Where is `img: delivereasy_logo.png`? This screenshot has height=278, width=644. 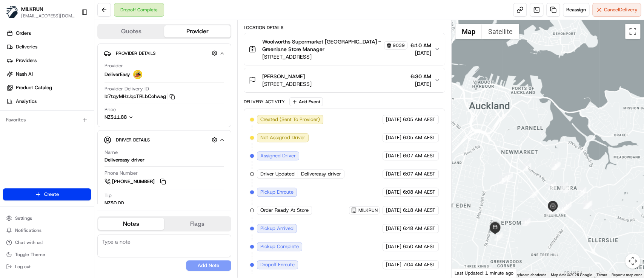
img: delivereasy_logo.png is located at coordinates (138, 74).